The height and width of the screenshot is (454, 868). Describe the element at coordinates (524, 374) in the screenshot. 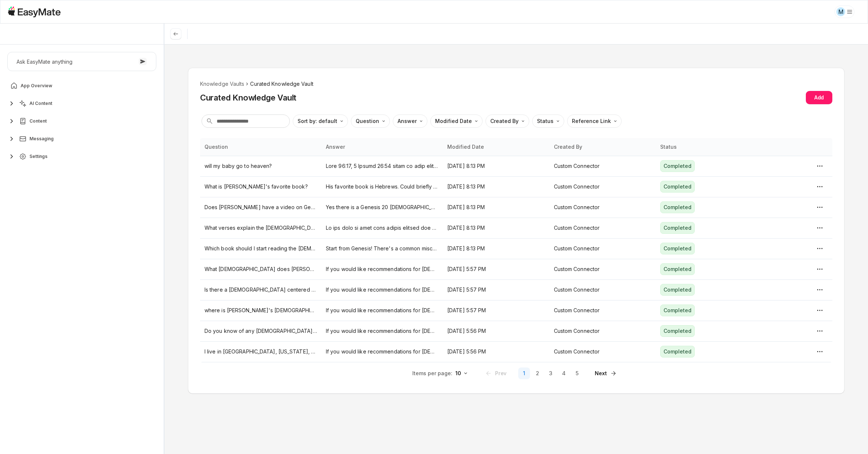

I see `button: 1` at that location.